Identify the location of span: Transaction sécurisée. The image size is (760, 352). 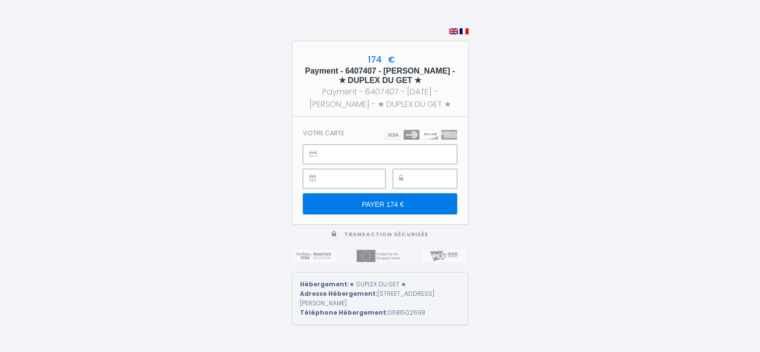
(386, 234).